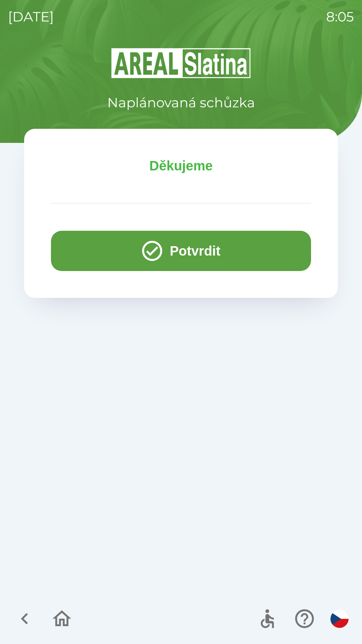 This screenshot has height=644, width=362. What do you see at coordinates (181, 251) in the screenshot?
I see `button: Potvrdit` at bounding box center [181, 251].